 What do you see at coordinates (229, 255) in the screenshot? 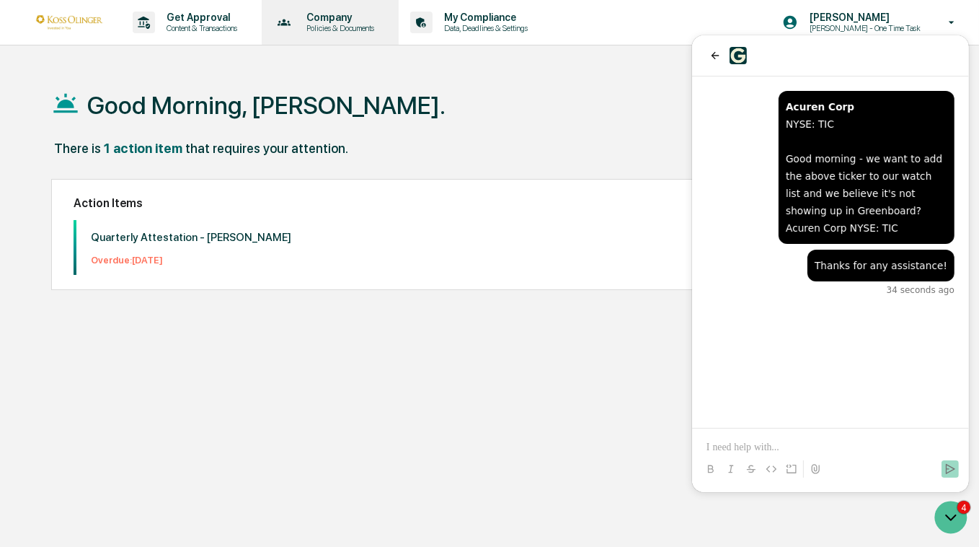
I see `span: 34 seconds ago` at bounding box center [229, 255].